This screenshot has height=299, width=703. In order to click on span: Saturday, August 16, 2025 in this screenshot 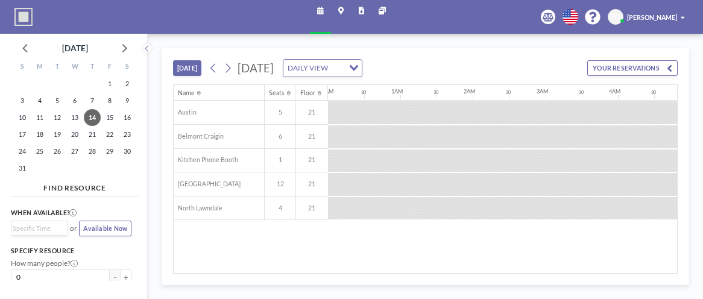, I will do `click(127, 118)`.